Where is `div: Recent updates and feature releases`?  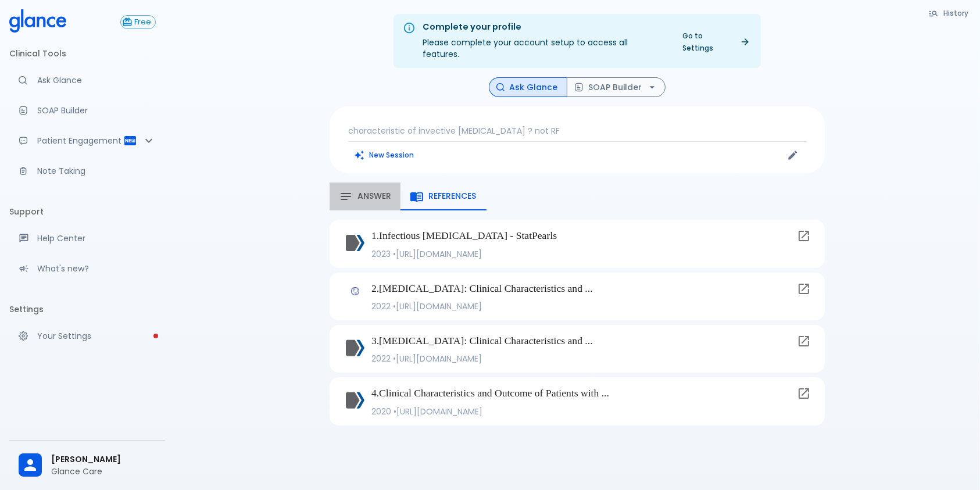 div: Recent updates and feature releases is located at coordinates (87, 269).